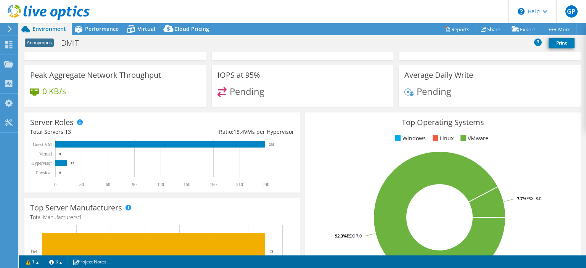  What do you see at coordinates (95, 75) in the screenshot?
I see `h3: Peak Aggregate Network Throughput` at bounding box center [95, 75].